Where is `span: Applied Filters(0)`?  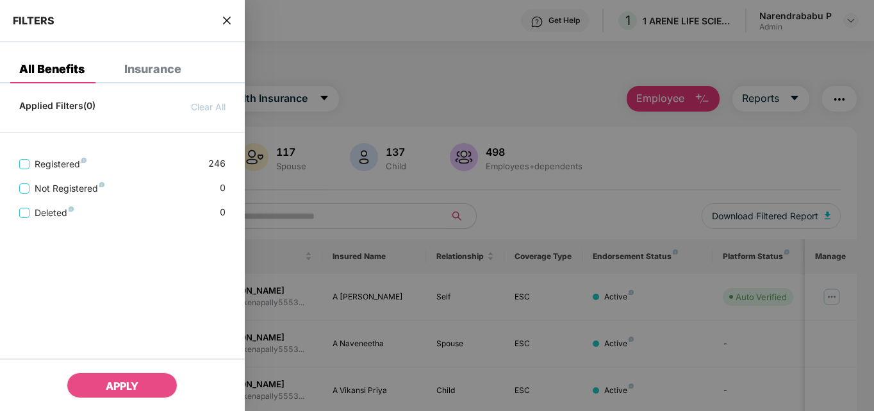 span: Applied Filters(0) is located at coordinates (57, 107).